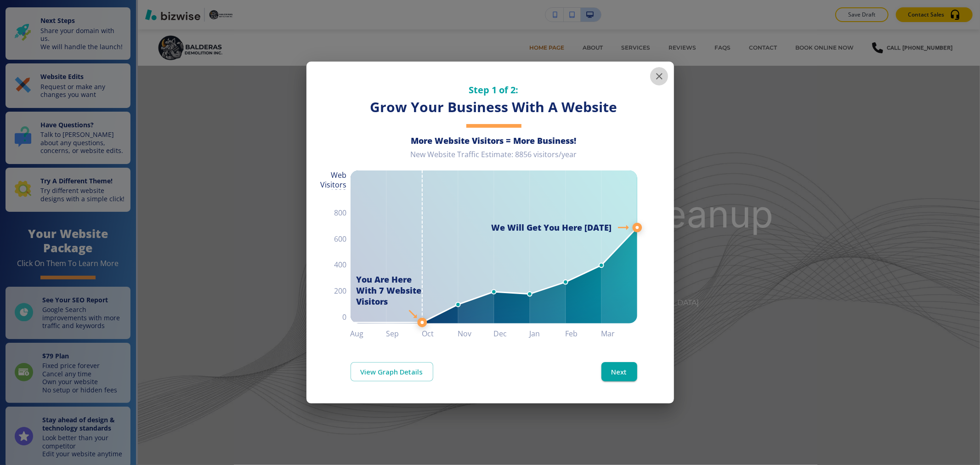 The height and width of the screenshot is (465, 980). What do you see at coordinates (512, 333) in the screenshot?
I see `h6: Dec` at bounding box center [512, 333].